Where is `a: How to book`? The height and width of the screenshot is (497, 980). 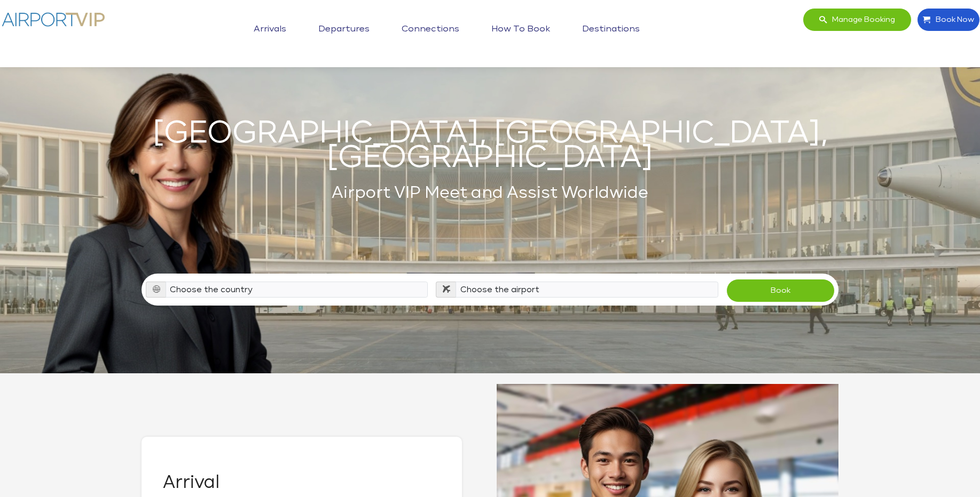 a: How to book is located at coordinates (521, 30).